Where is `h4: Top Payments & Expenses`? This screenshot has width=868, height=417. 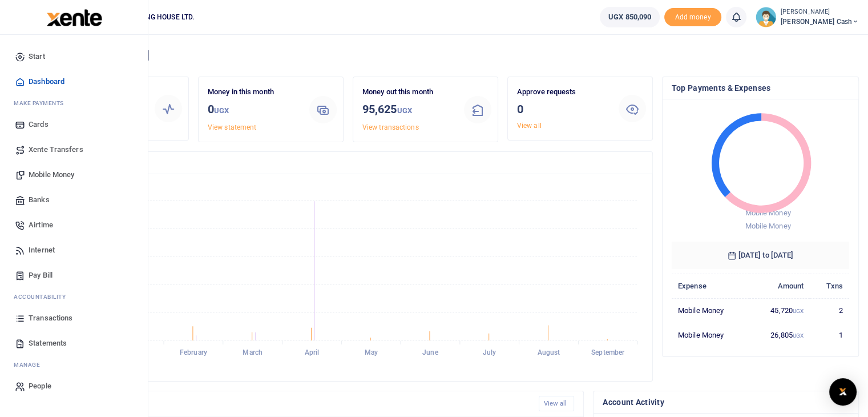
h4: Top Payments & Expenses is located at coordinates (760, 88).